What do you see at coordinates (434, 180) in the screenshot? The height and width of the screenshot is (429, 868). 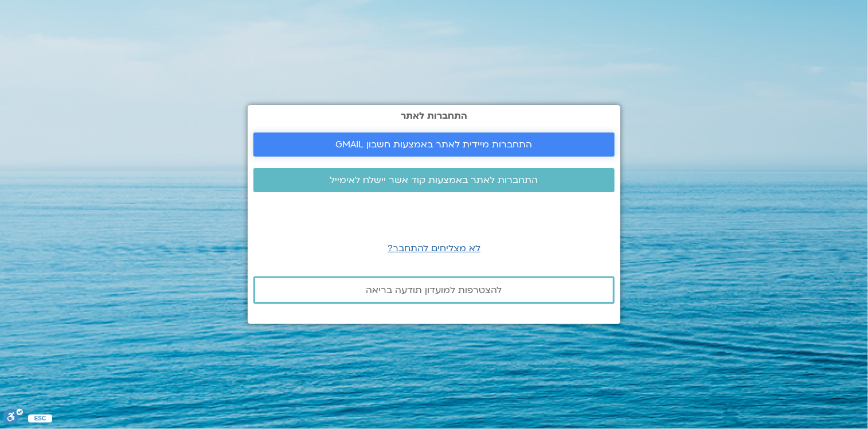 I see `a: התחברות לאתר באמצעות קוד אשר יישלח לאימייל` at bounding box center [434, 180].